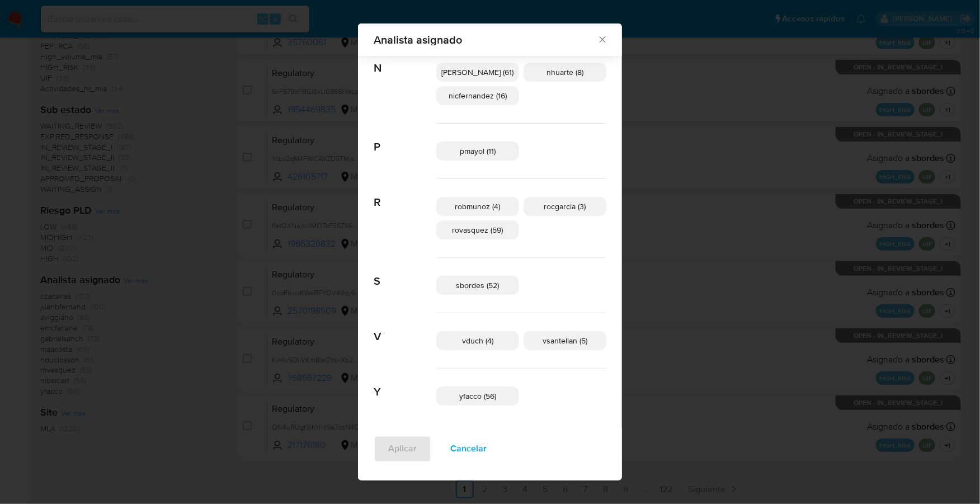 This screenshot has height=504, width=980. I want to click on span: Cancelar, so click(468, 449).